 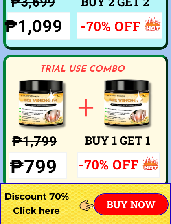 I want to click on h3: TRIAL USE COMBO, so click(x=89, y=70).